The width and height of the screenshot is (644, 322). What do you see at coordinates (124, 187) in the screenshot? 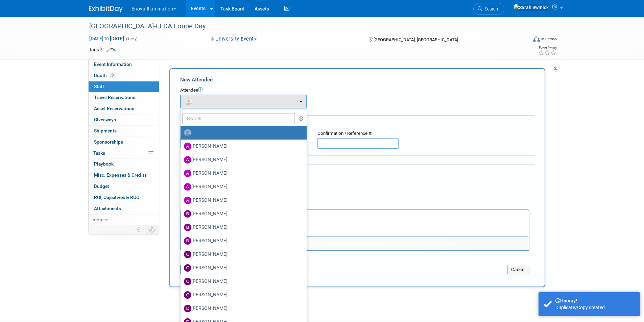
I see `a: Budget` at bounding box center [124, 187].